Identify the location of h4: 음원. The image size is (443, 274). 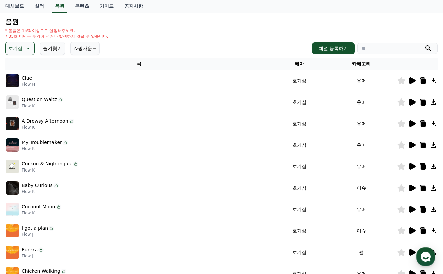
(221, 22).